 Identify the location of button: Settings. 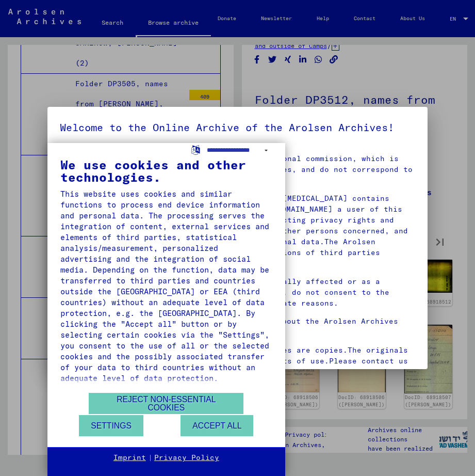
(111, 425).